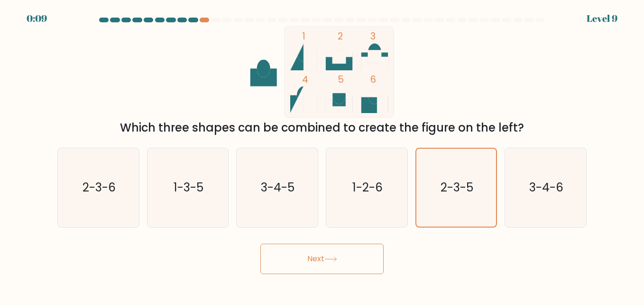 This screenshot has height=305, width=644. I want to click on tspan: 6, so click(373, 80).